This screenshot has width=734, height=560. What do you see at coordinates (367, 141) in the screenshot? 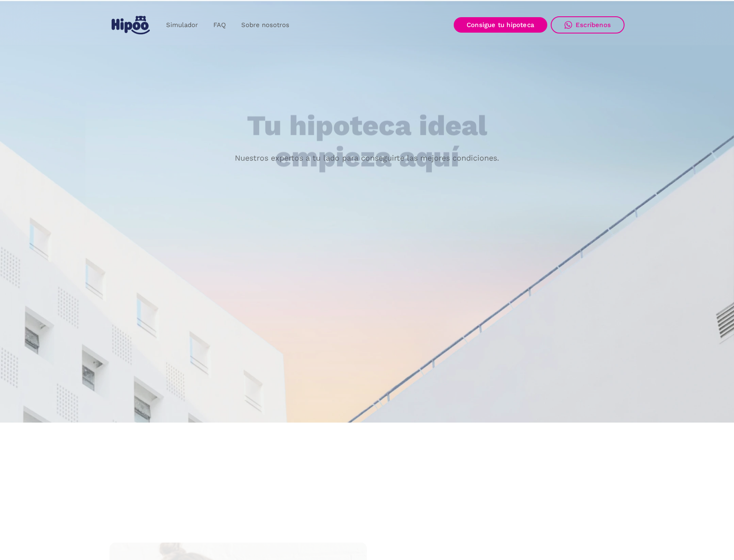
I see `h1: Tu hipoteca ideal empieza aquí` at bounding box center [367, 141].